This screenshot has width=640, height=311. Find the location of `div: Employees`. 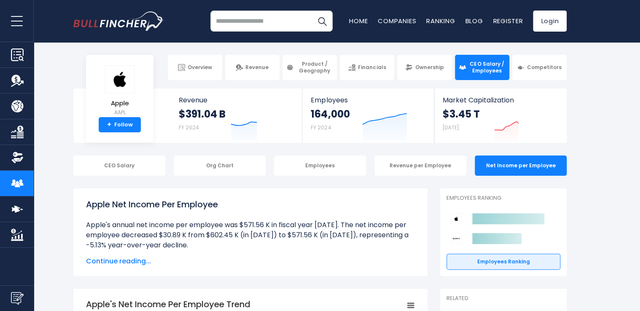

div: Employees is located at coordinates (320, 166).